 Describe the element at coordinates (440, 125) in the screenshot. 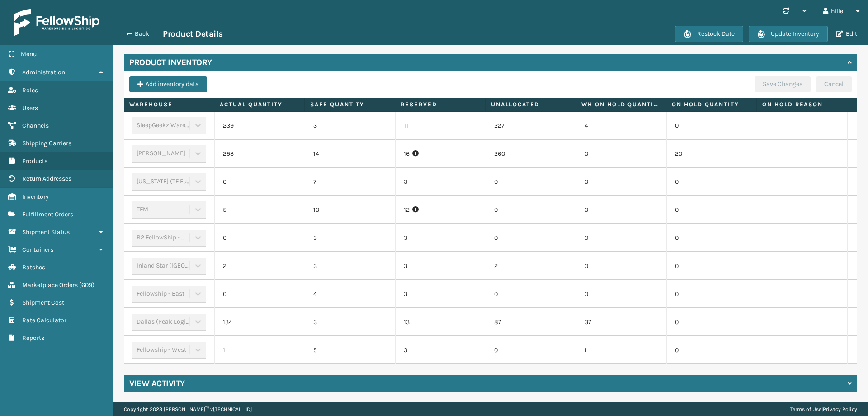

I see `p: 11` at that location.